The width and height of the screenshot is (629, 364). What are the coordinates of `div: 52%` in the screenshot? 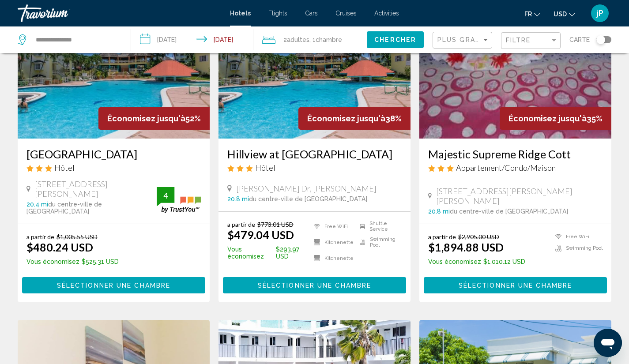 It's located at (154, 118).